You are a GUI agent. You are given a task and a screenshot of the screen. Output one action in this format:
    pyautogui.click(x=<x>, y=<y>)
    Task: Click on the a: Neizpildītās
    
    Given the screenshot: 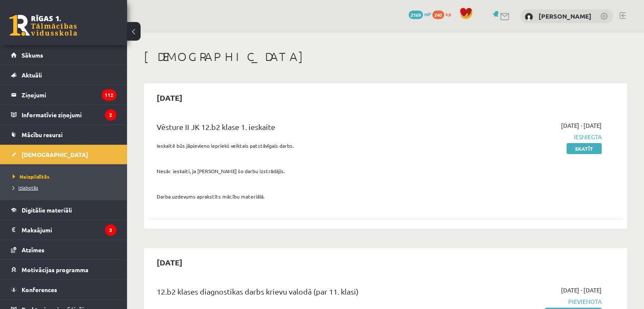 What is the action you would take?
    pyautogui.click(x=66, y=176)
    